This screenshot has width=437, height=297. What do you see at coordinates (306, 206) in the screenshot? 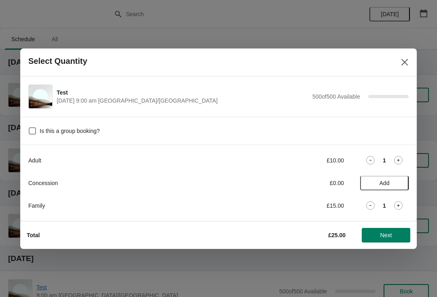
I see `div: £15.00` at bounding box center [306, 206].